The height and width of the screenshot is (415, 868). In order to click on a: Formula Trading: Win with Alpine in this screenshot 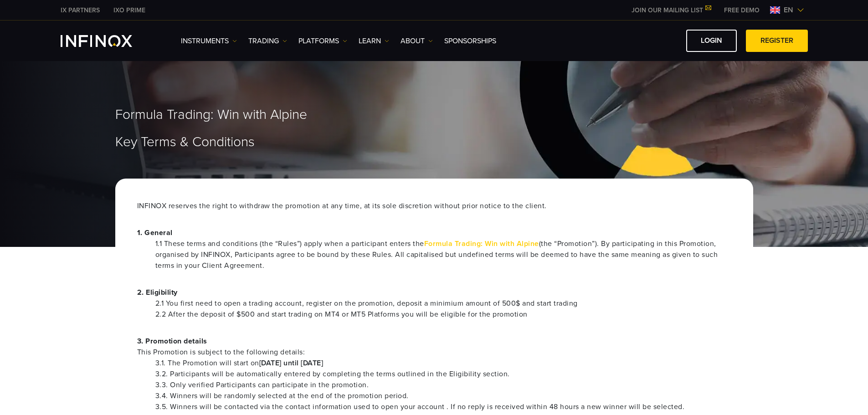, I will do `click(481, 244)`.